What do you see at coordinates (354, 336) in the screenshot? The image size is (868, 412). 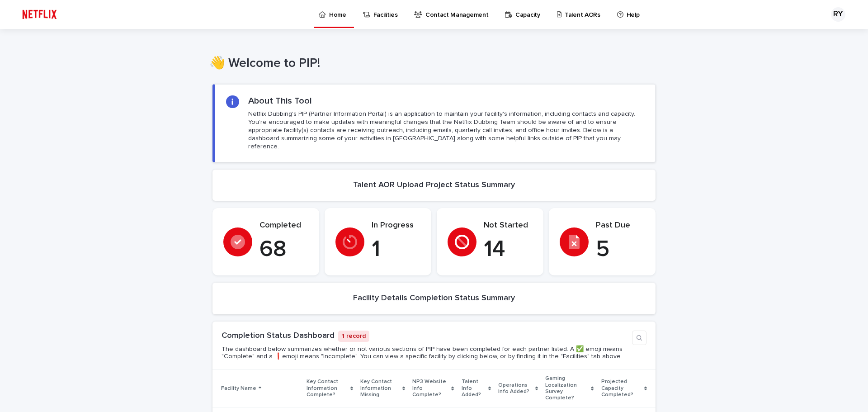 I see `p: 1 record` at bounding box center [354, 336].